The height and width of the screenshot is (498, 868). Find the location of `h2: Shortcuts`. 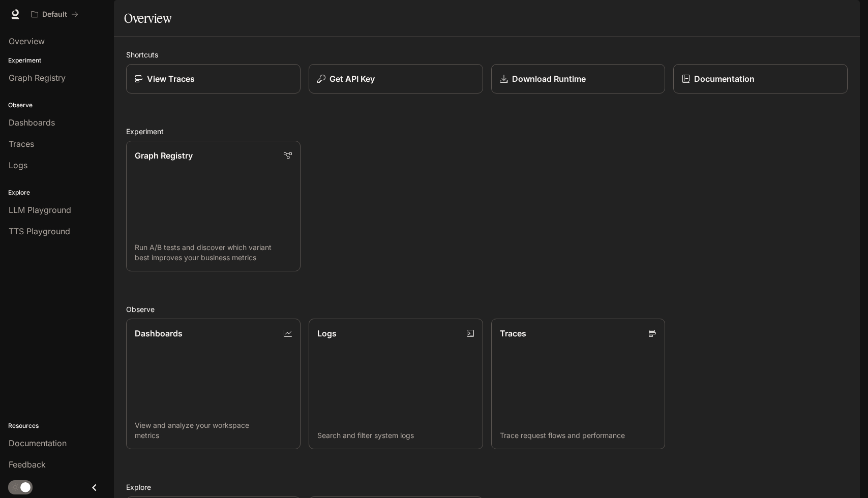

h2: Shortcuts is located at coordinates (486, 54).